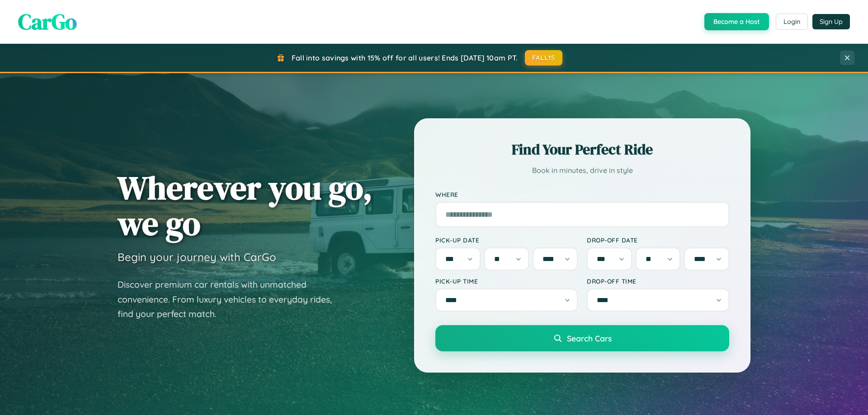  I want to click on button: Become a Host, so click(736, 22).